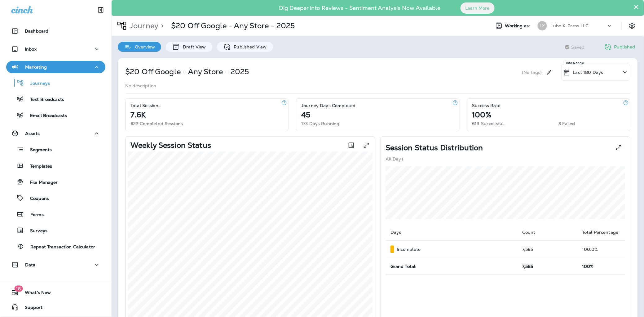 The width and height of the screenshot is (644, 317). Describe the element at coordinates (528, 266) in the screenshot. I see `span: 7,585` at that location.